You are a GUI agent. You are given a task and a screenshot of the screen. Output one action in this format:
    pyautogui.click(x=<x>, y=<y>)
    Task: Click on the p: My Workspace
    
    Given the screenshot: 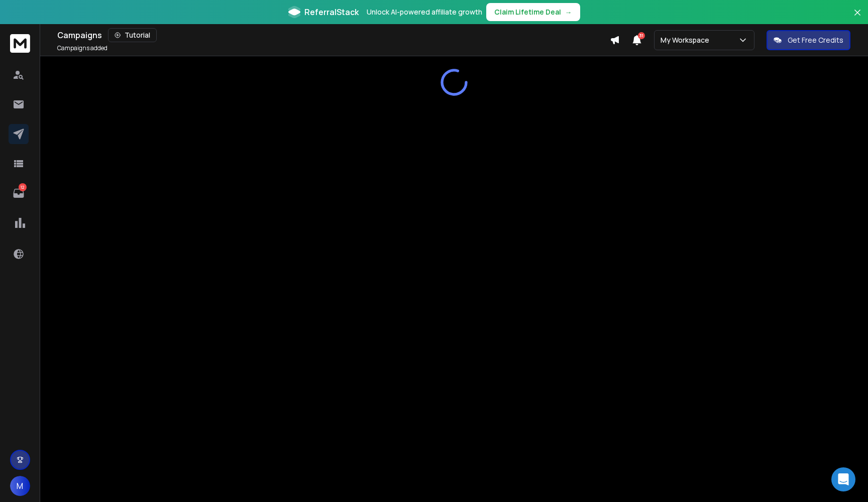 What is the action you would take?
    pyautogui.click(x=686, y=40)
    